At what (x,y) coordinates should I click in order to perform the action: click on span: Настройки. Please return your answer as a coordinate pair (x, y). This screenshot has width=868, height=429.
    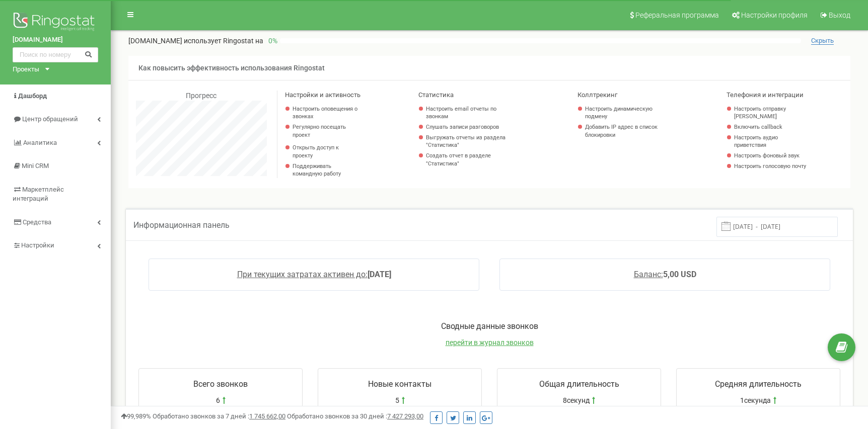
    Looking at the image, I should click on (38, 245).